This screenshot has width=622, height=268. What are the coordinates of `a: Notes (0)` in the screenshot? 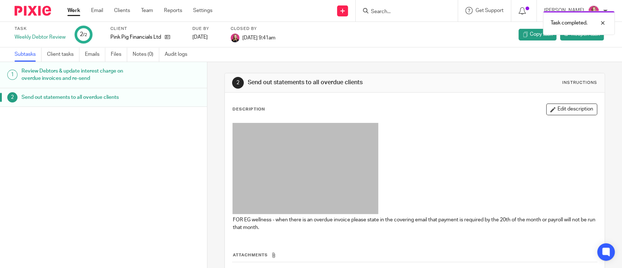 It's located at (146, 54).